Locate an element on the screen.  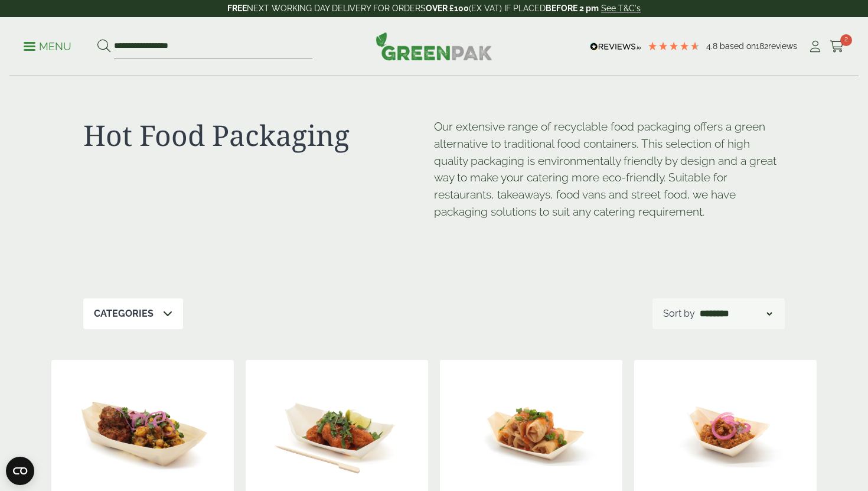
span: Based on is located at coordinates (738, 46).